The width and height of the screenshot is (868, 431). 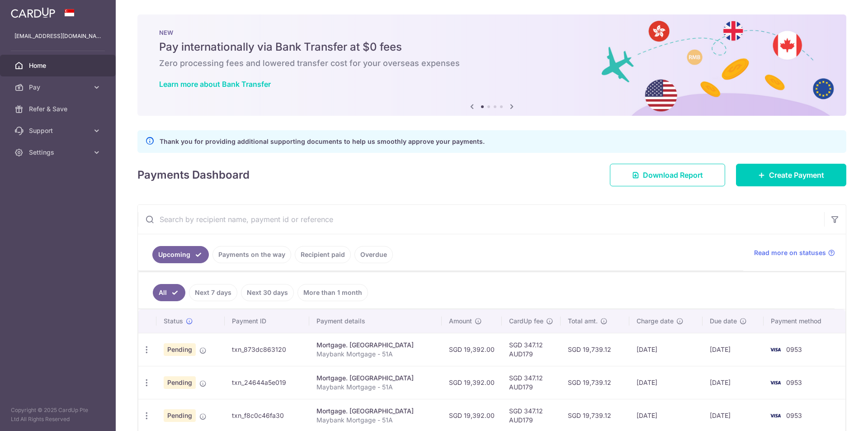 I want to click on img: CardUp, so click(x=33, y=13).